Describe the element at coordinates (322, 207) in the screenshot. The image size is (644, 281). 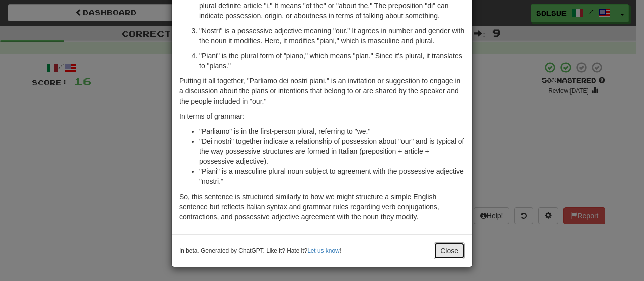
I see `p: So, this sentence is structured similarly to how we might structure a simple English sentence but...` at that location.